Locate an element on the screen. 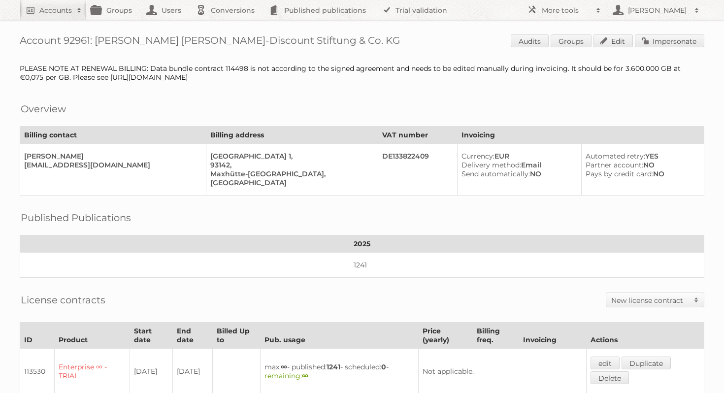 The image size is (724, 393). div: YES is located at coordinates (640, 156).